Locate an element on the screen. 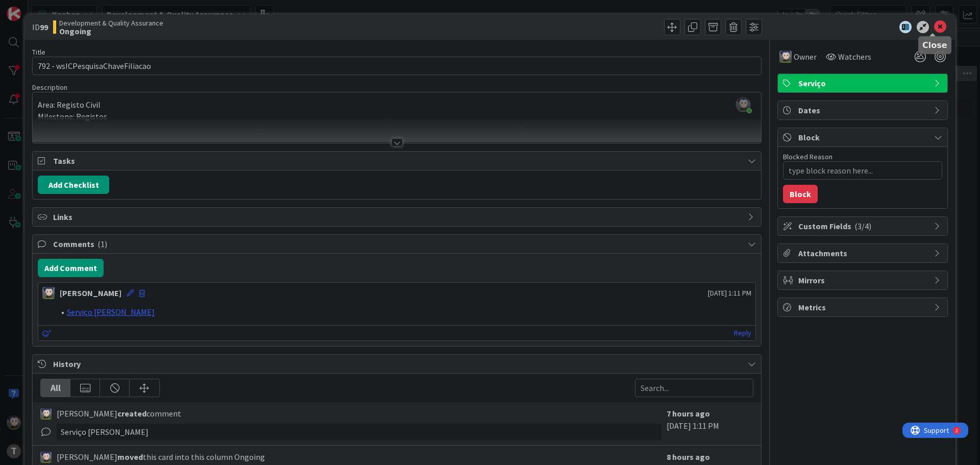 The height and width of the screenshot is (465, 980). div: All is located at coordinates (55, 388).